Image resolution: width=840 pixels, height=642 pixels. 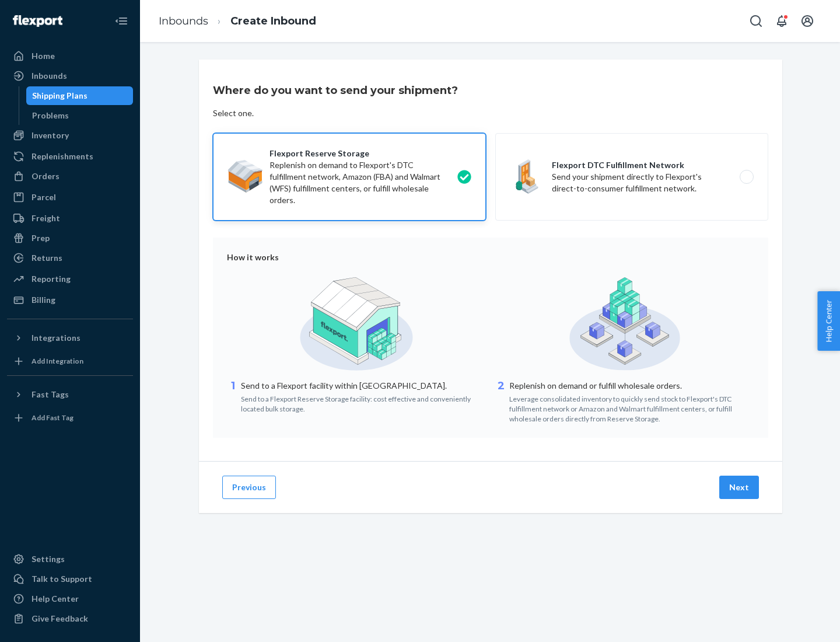 I want to click on div: Leverage consolidated inventory to quickly send stock to Flexport's DTC fulfillment network or Am..., so click(x=632, y=408).